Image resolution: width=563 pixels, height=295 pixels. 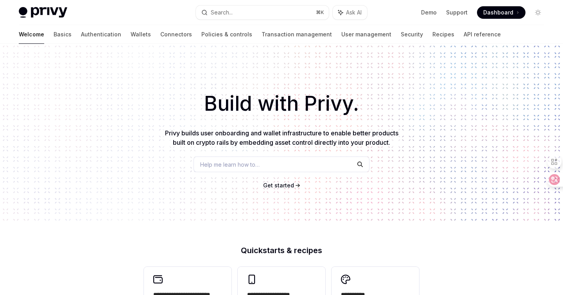 What do you see at coordinates (63, 34) in the screenshot?
I see `a: Basics` at bounding box center [63, 34].